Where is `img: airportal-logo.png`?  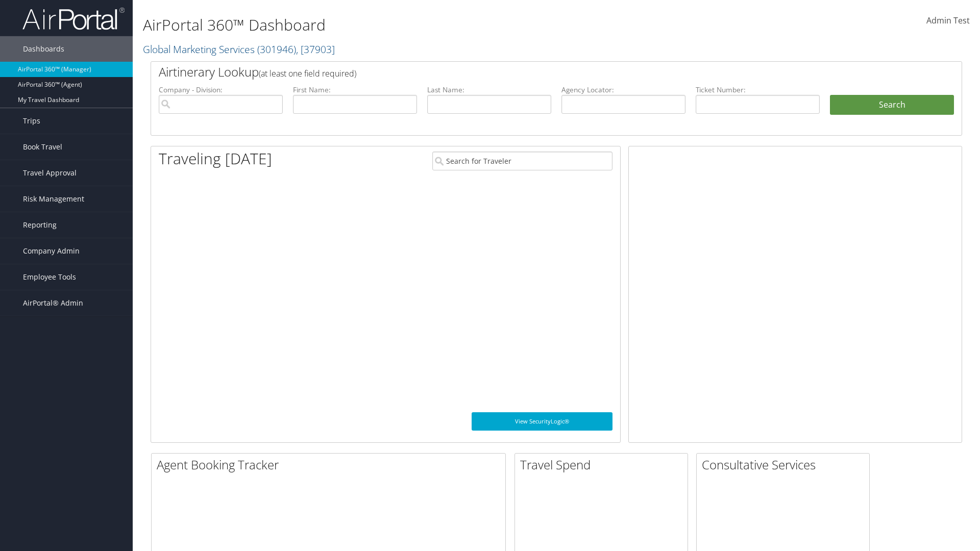 img: airportal-logo.png is located at coordinates (73, 18).